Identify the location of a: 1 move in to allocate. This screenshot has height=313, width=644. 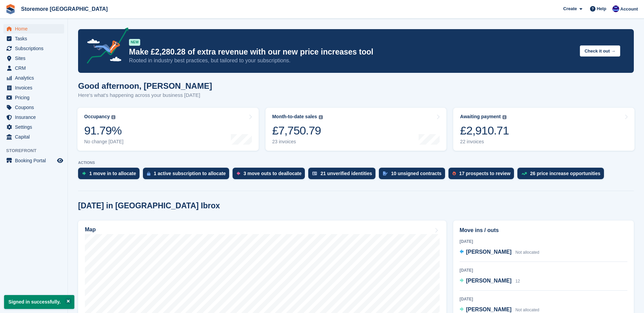
(110, 175).